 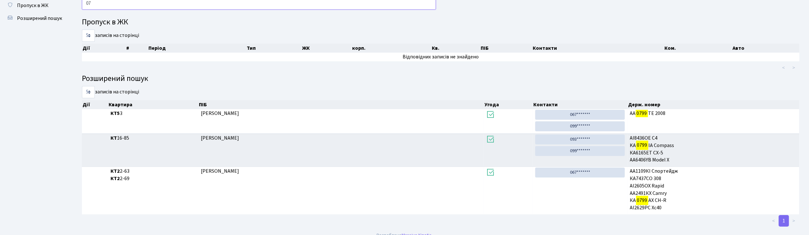 What do you see at coordinates (197, 48) in the screenshot?
I see `th: Період` at bounding box center [197, 48].